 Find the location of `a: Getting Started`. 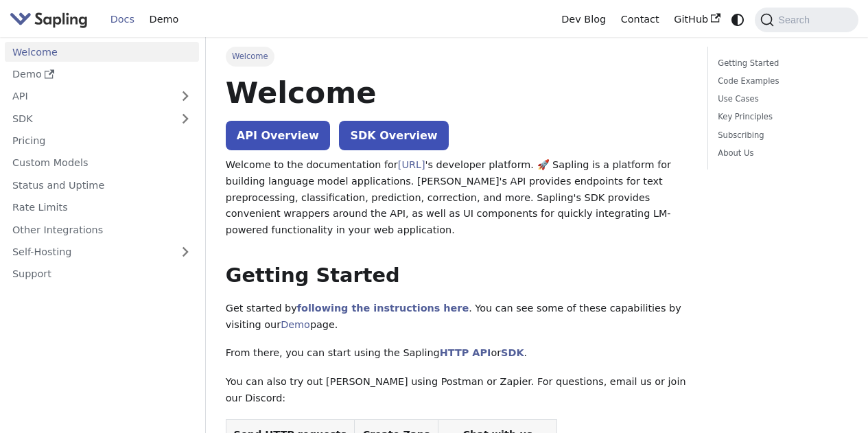

a: Getting Started is located at coordinates (780, 63).